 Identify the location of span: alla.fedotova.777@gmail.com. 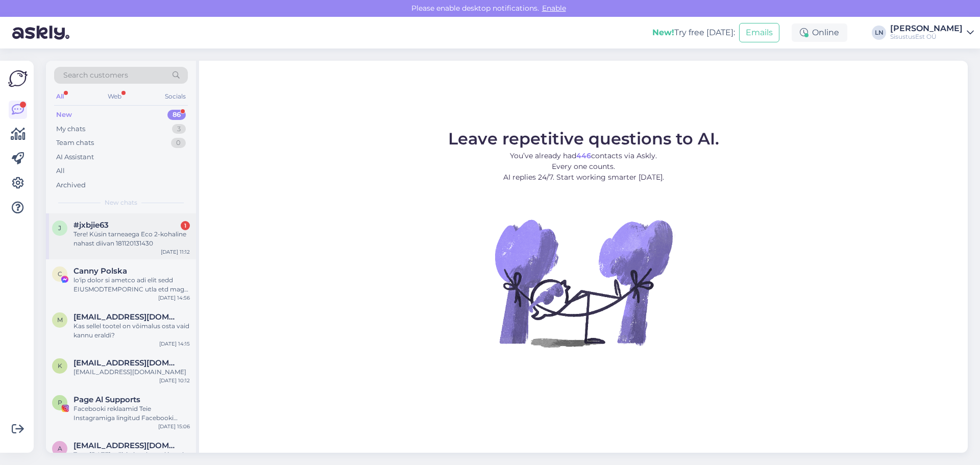
(127, 446).